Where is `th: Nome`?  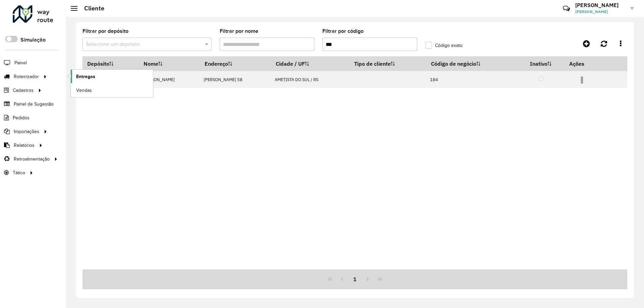 th: Nome is located at coordinates (169, 64).